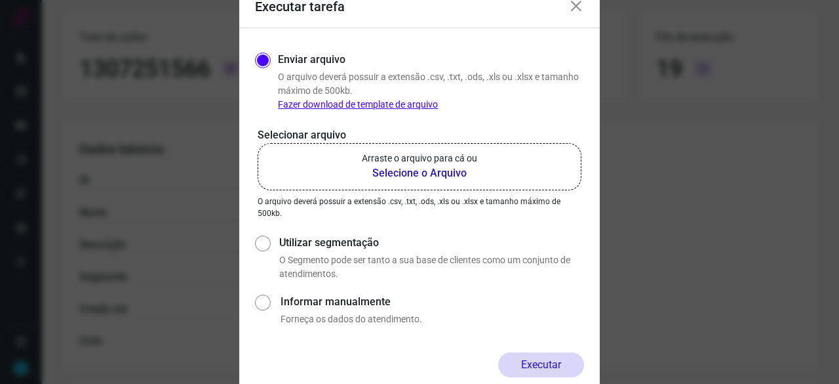 The image size is (839, 384). I want to click on button: Executar, so click(541, 365).